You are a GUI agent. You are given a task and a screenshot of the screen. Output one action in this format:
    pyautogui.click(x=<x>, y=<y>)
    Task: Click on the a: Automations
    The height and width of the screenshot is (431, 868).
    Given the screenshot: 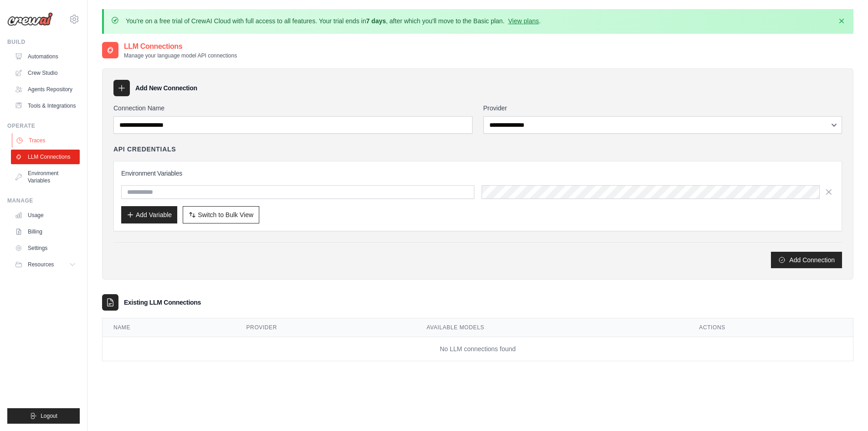 What is the action you would take?
    pyautogui.click(x=45, y=57)
    